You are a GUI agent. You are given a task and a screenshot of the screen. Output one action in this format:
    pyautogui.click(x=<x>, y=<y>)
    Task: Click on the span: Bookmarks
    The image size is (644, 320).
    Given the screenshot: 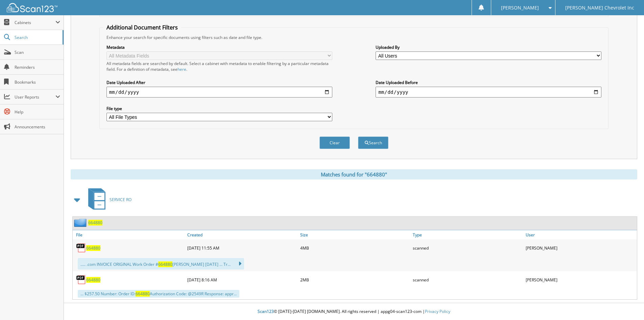 What is the action you would take?
    pyautogui.click(x=37, y=82)
    